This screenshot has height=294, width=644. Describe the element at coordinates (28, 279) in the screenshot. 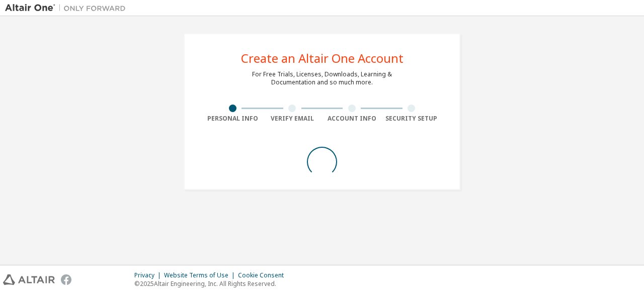

I see `img: altair_logo.svg` at that location.